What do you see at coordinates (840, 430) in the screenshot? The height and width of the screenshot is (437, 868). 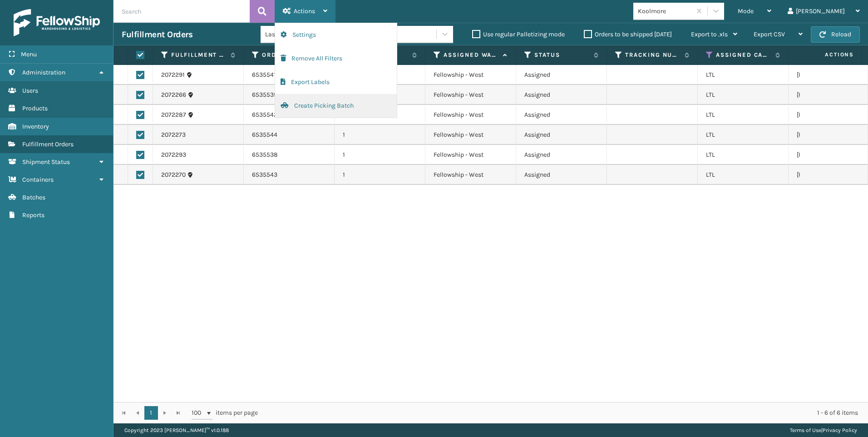 I see `a: Privacy Policy` at bounding box center [840, 430].